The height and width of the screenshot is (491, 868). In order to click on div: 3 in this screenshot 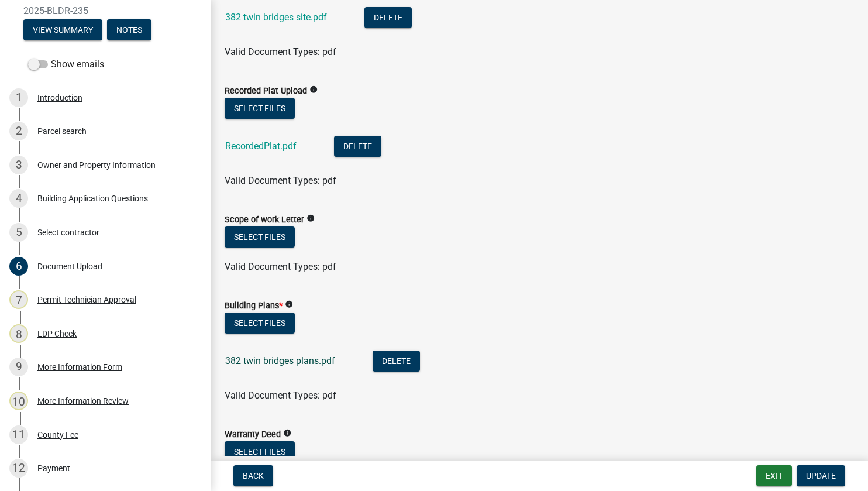, I will do `click(19, 165)`.